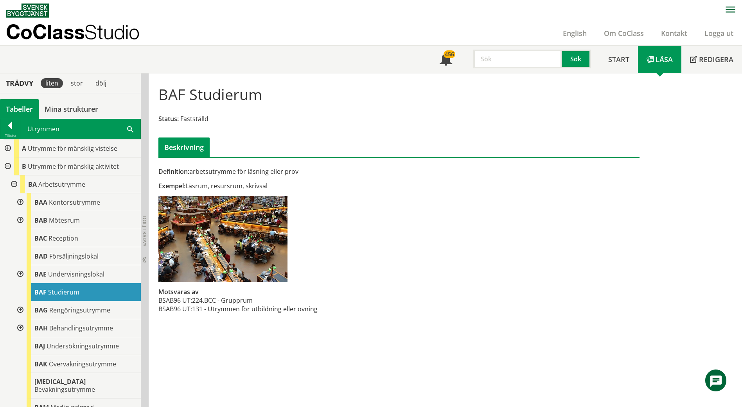 The height and width of the screenshot is (407, 742). Describe the element at coordinates (449, 54) in the screenshot. I see `div: 456` at that location.